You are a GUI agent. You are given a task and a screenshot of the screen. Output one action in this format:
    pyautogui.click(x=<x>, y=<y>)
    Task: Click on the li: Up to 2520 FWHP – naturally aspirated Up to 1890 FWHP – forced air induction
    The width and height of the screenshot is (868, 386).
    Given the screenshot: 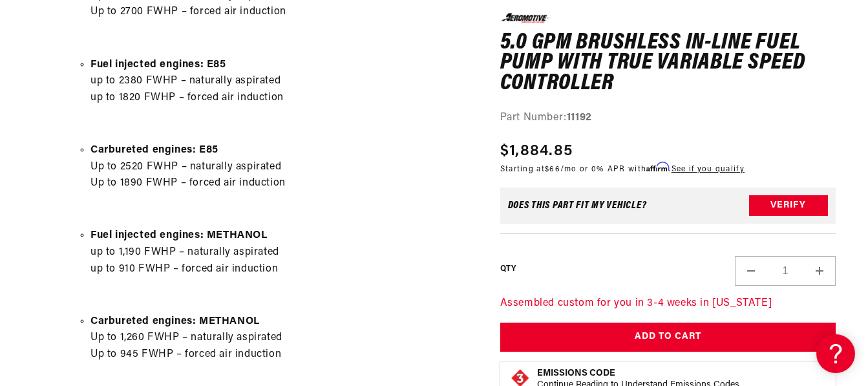 What is the action you would take?
    pyautogui.click(x=279, y=167)
    